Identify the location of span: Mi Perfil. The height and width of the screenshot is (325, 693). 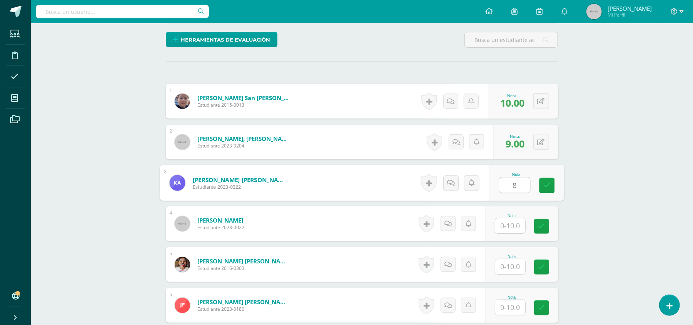
(630, 15).